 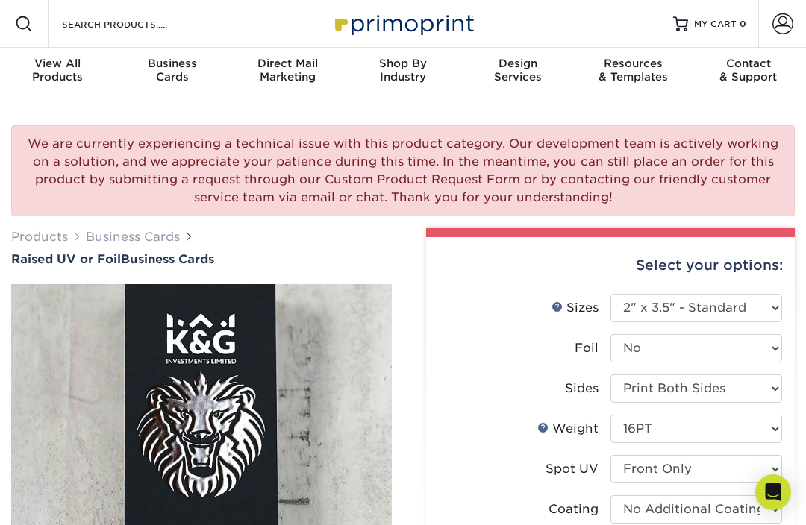 What do you see at coordinates (403, 70) in the screenshot?
I see `div: Industry` at bounding box center [403, 70].